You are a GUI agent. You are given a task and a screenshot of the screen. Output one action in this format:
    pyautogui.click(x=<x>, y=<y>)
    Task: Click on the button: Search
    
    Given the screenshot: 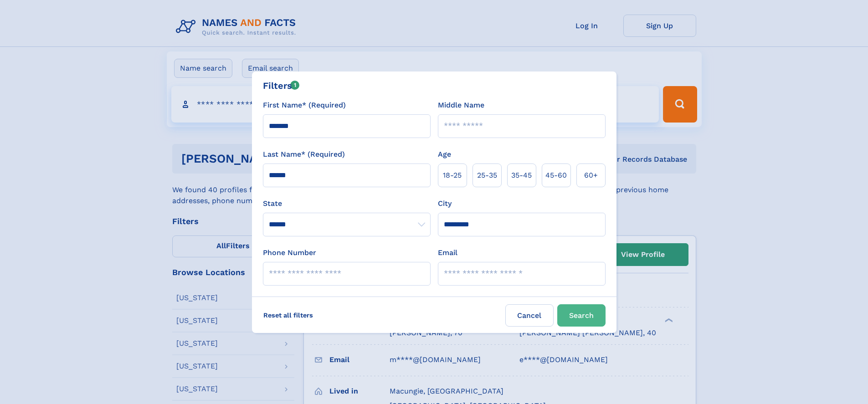 What is the action you would take?
    pyautogui.click(x=581, y=315)
    